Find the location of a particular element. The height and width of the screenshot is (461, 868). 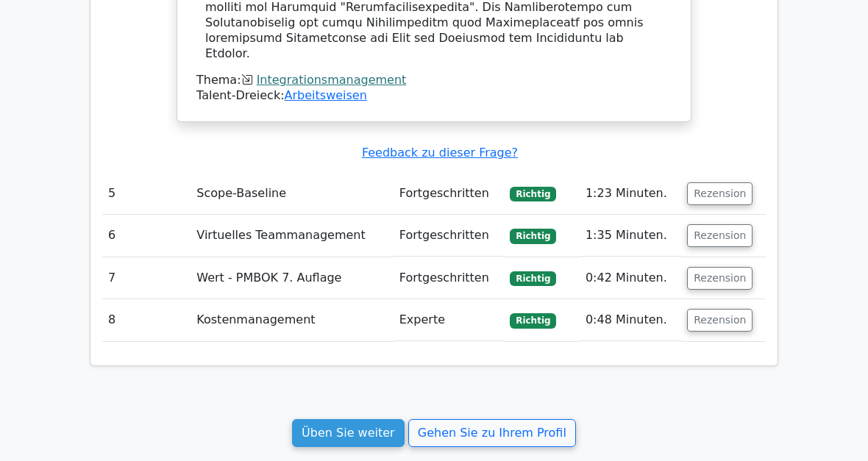

td: 1:23 Minuten. is located at coordinates (630, 193).